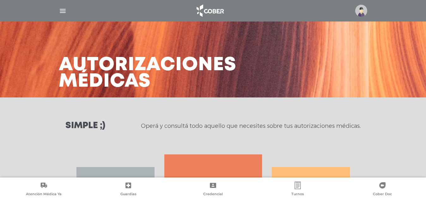 The image size is (426, 199). What do you see at coordinates (63, 11) in the screenshot?
I see `img: Cober_menu-lines-white.svg` at bounding box center [63, 11].